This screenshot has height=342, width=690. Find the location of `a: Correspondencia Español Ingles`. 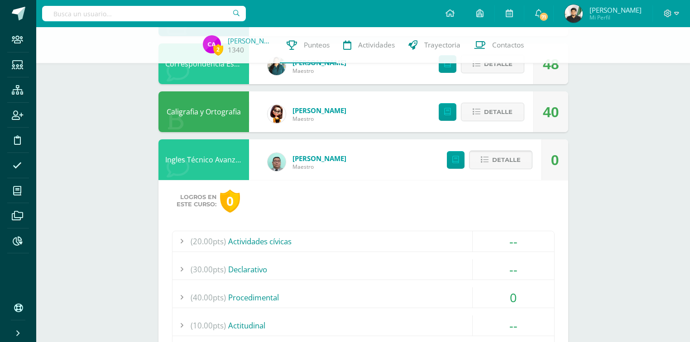

a: Correspondencia Español Ingles is located at coordinates (220, 64).